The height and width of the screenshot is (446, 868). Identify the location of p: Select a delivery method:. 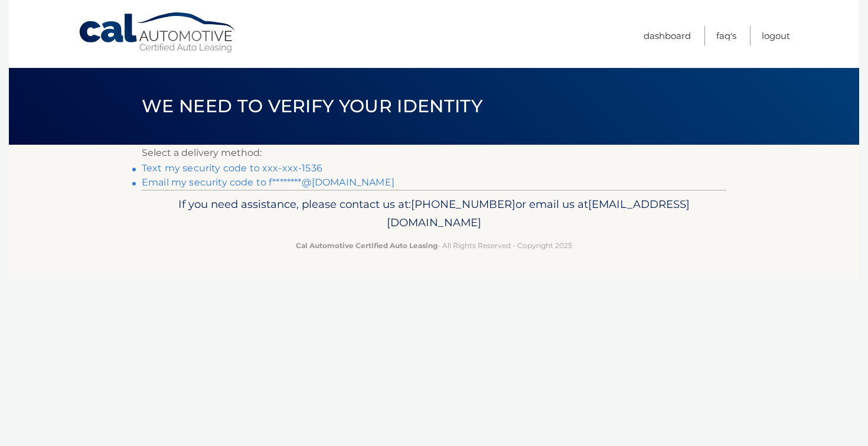
(434, 153).